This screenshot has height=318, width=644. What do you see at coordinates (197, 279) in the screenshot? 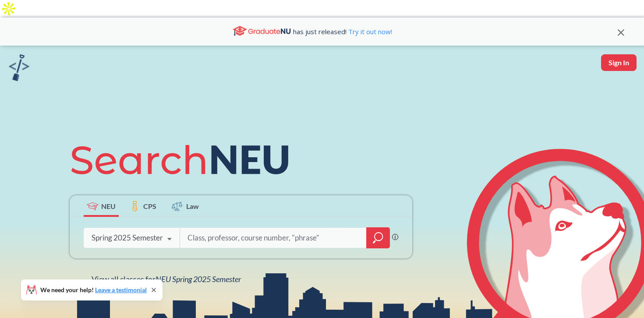
I see `span: NEU Spring 2025 Semester` at bounding box center [197, 279].